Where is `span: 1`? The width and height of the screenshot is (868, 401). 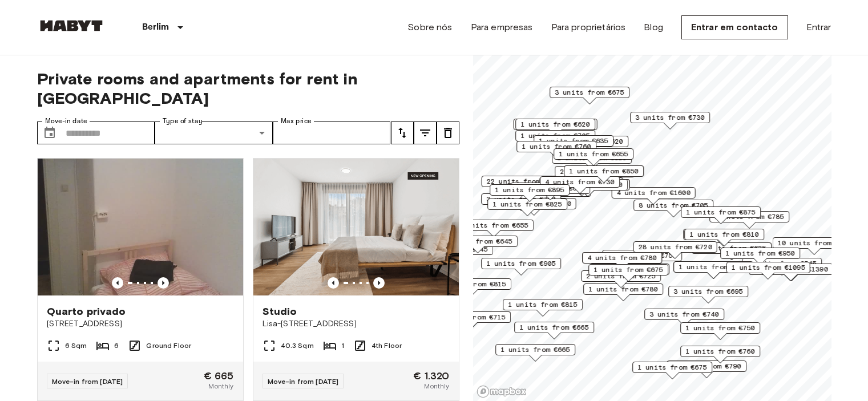 span: 1 is located at coordinates (342, 346).